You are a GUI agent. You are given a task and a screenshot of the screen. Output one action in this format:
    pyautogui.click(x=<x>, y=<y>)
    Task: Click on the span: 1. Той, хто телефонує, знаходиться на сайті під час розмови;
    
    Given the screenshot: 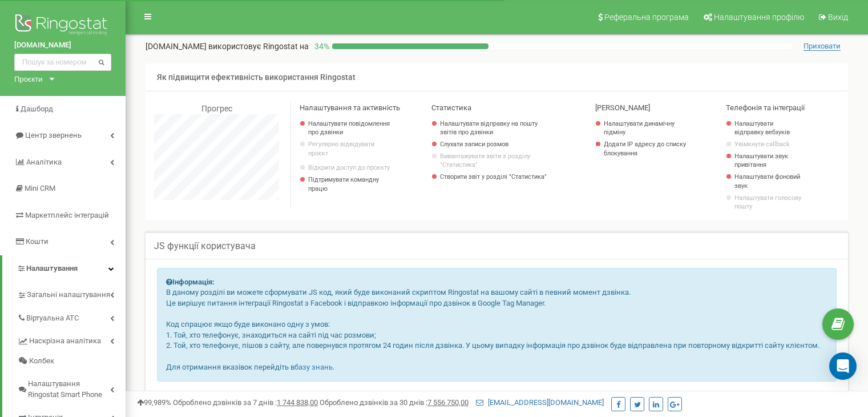 What is the action you would take?
    pyautogui.click(x=271, y=334)
    